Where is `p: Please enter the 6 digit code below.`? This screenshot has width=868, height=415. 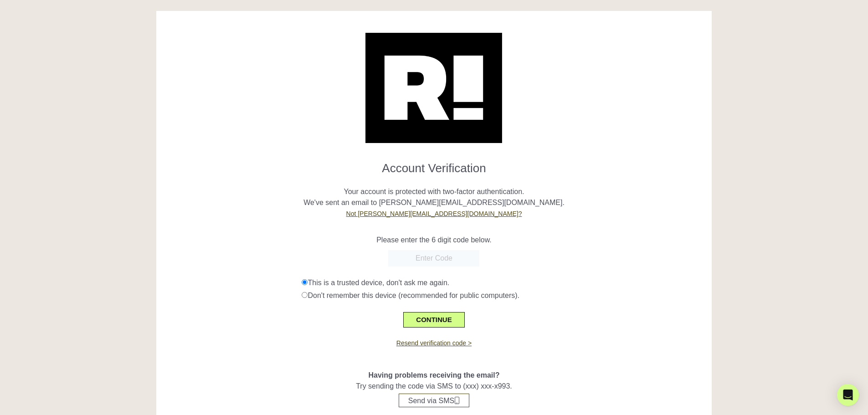 p: Please enter the 6 digit code below. is located at coordinates (434, 240).